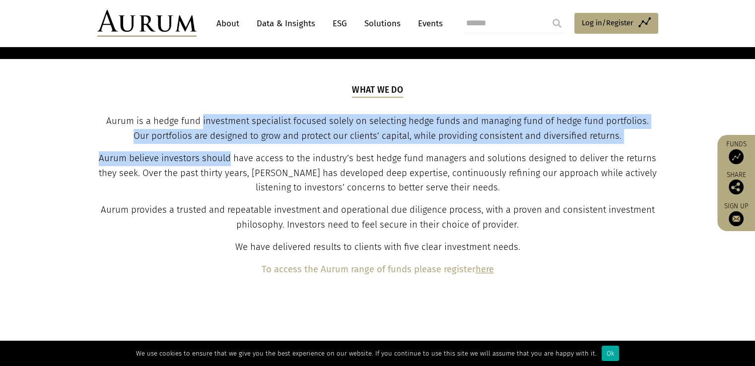 This screenshot has height=366, width=755. Describe the element at coordinates (736, 219) in the screenshot. I see `img: Sign up to our newsletter` at that location.